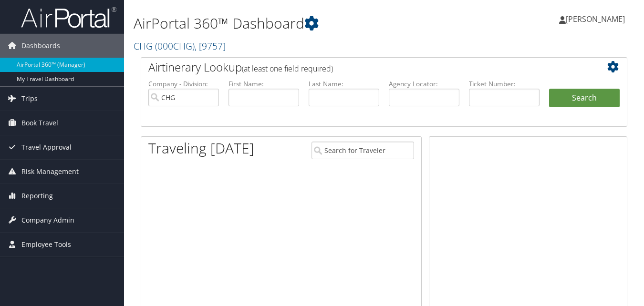 The height and width of the screenshot is (306, 644). What do you see at coordinates (47, 148) in the screenshot?
I see `span: Travel Approval` at bounding box center [47, 148].